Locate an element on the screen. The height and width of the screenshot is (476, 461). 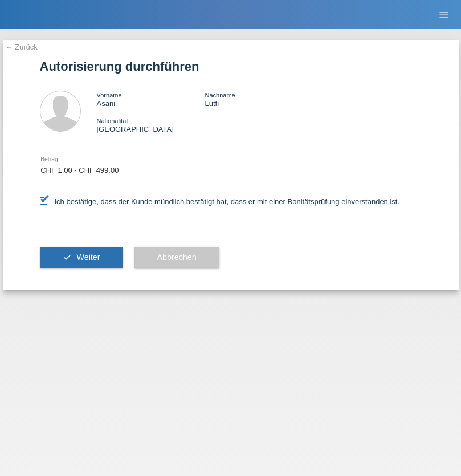
div: Asani is located at coordinates (151, 99).